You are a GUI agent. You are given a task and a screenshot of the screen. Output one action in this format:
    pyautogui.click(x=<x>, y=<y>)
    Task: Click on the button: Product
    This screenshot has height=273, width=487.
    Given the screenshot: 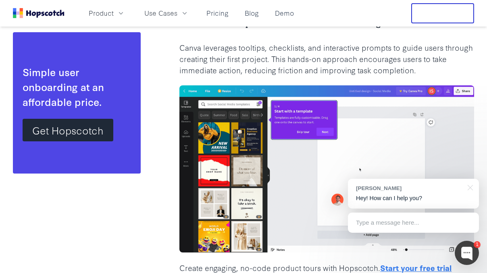 What is the action you would take?
    pyautogui.click(x=107, y=13)
    